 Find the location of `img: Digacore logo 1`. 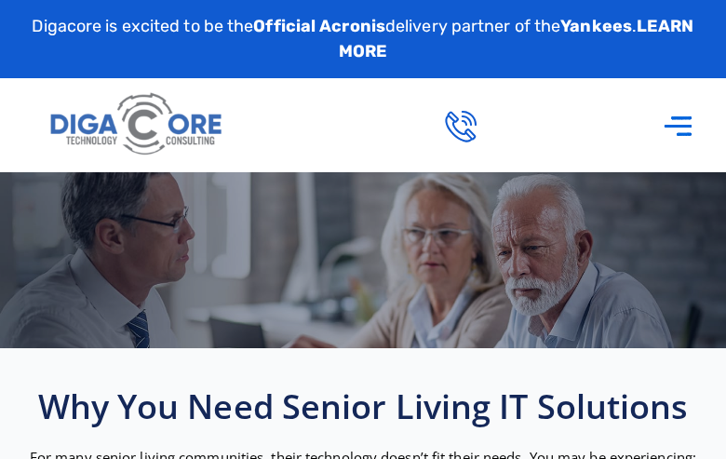

img: Digacore logo 1 is located at coordinates (137, 125).